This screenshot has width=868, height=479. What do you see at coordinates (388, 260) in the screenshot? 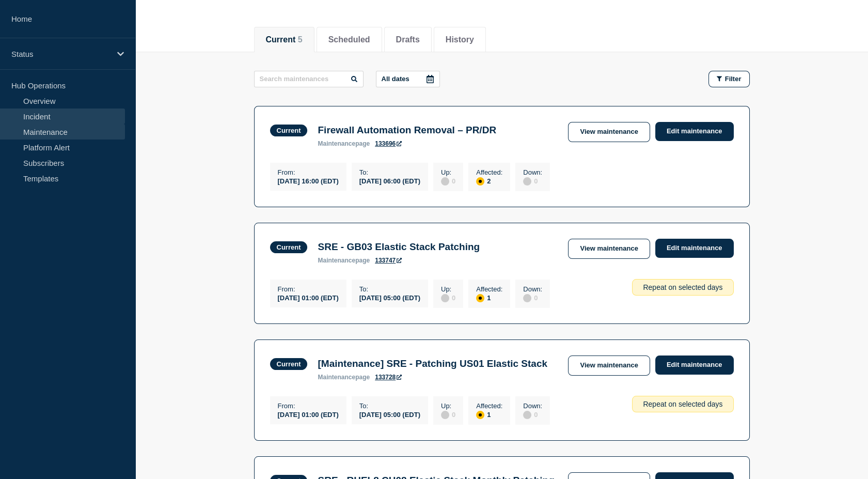
I see `a: 133747` at bounding box center [388, 260].